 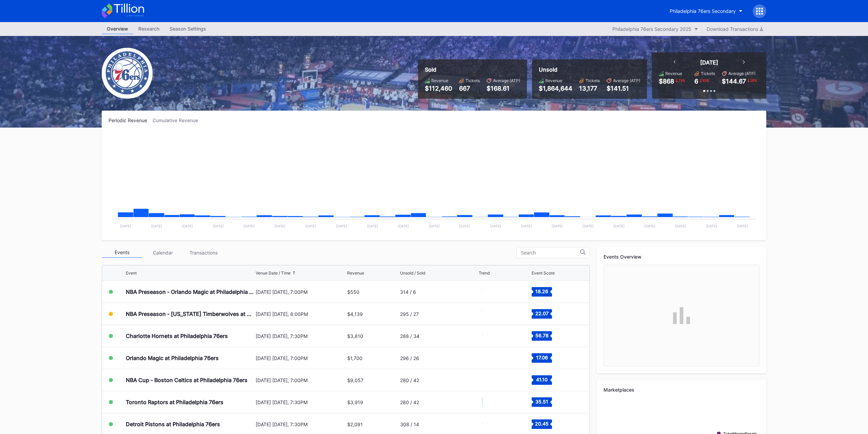 What do you see at coordinates (130, 120) in the screenshot?
I see `div: Periodic Revenue` at bounding box center [130, 120].